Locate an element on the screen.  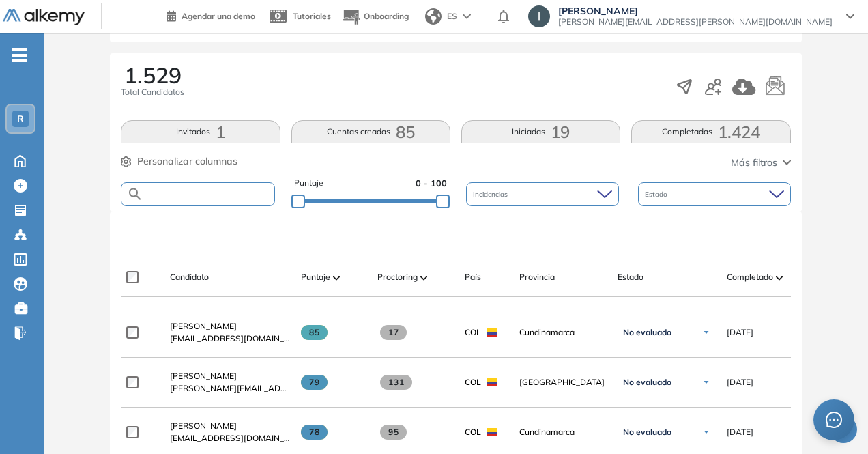
span: Personalizar columnas is located at coordinates (187, 161).